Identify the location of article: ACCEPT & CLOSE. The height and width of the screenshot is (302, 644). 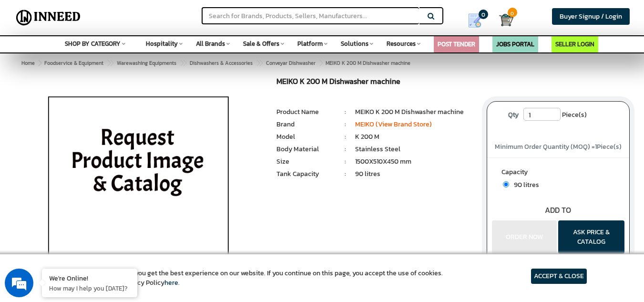
(558, 276).